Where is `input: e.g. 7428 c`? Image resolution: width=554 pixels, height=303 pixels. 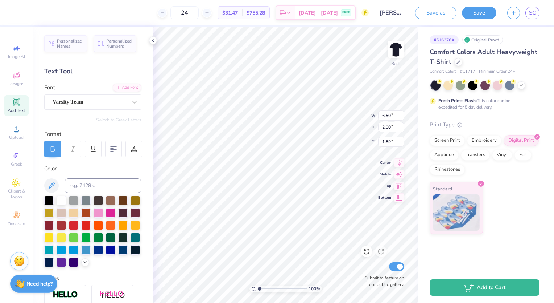
input: e.g. 7428 c is located at coordinates (103, 185).